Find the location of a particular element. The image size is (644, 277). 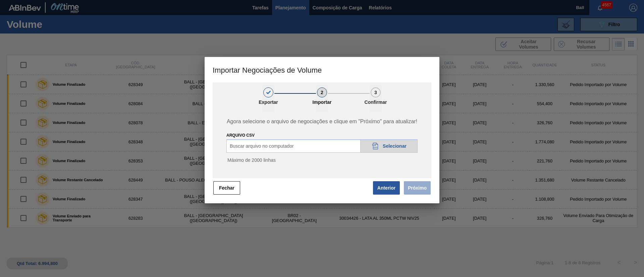

span: Agora selecione o arquivo de negociações e clique em "Próximo" para atualizar! is located at coordinates (322, 122).